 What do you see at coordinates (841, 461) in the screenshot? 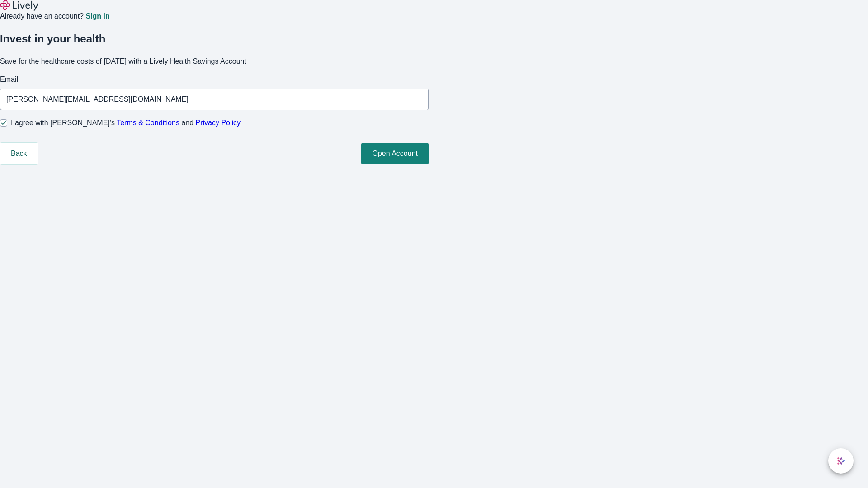
I see `svg: Lively AI Assistant` at bounding box center [841, 461].